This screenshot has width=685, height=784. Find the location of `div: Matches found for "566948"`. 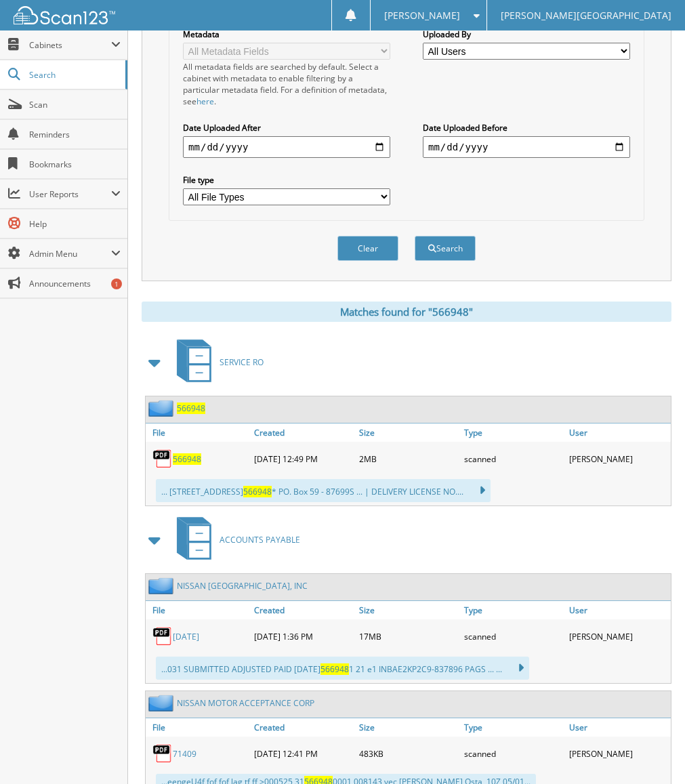

div: Matches found for "566948" is located at coordinates (406, 312).